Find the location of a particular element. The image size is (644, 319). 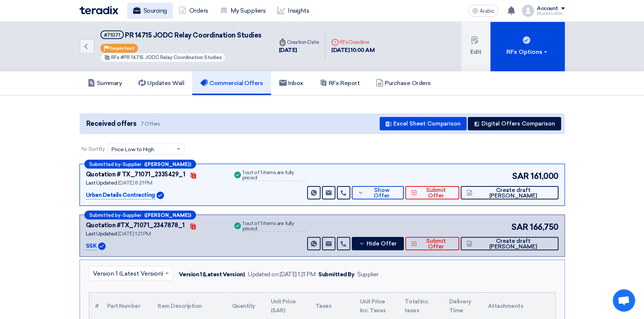

font: Creation Date is located at coordinates (303, 42).